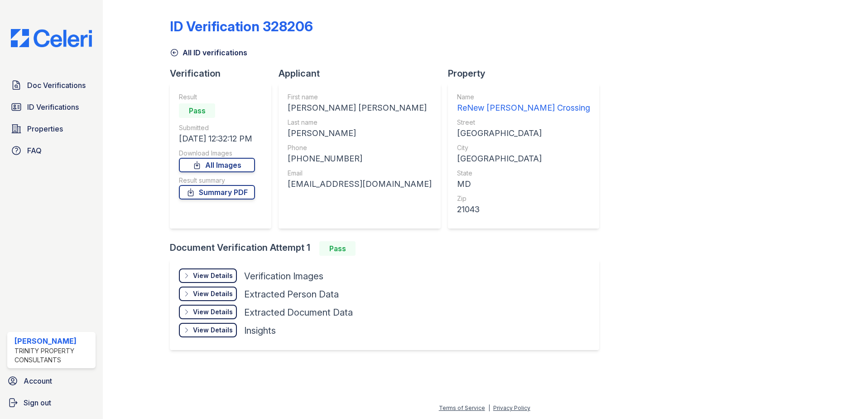 The image size is (866, 419). Describe the element at coordinates (524, 209) in the screenshot. I see `div: 21043` at that location.